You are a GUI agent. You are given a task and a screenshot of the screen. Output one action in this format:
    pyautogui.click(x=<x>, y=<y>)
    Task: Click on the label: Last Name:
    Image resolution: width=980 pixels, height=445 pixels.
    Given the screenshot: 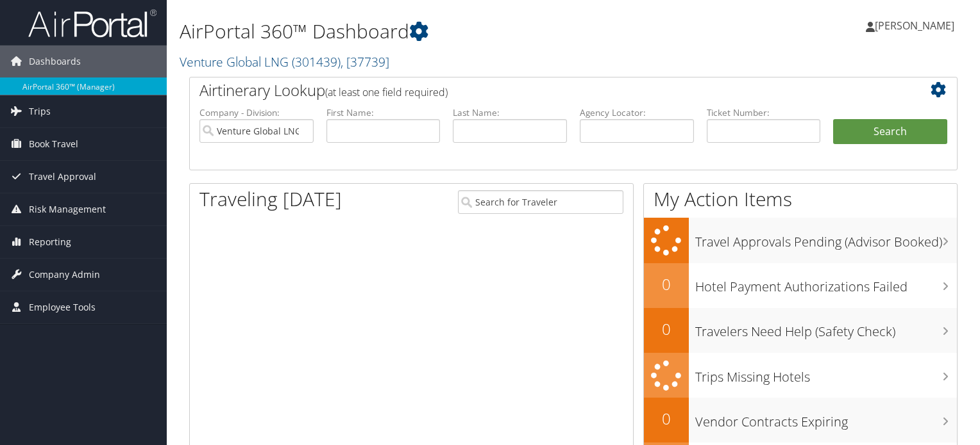 What is the action you would take?
    pyautogui.click(x=510, y=113)
    